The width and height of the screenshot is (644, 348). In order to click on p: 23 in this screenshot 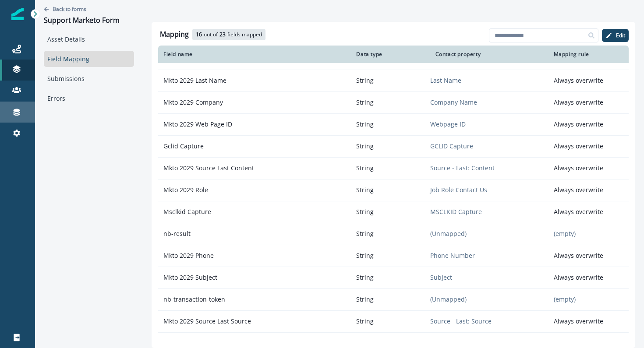, I will do `click(223, 35)`.